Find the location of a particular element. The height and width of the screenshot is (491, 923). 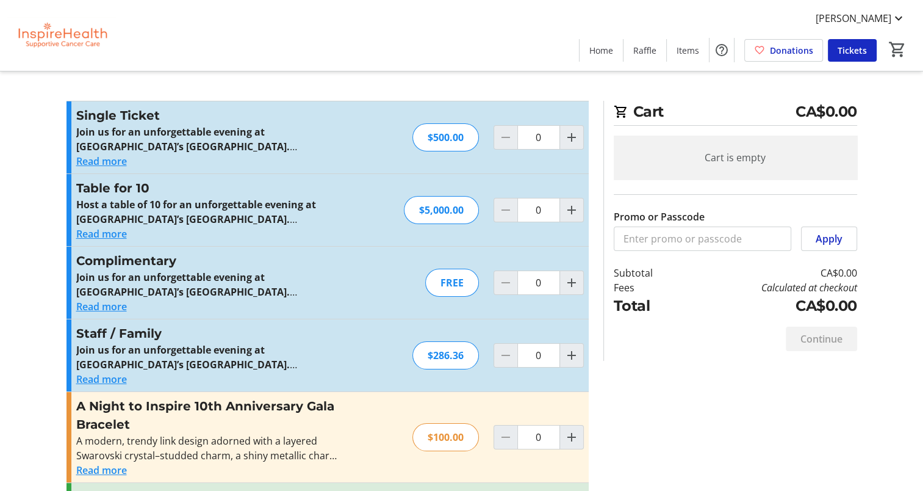

a: Raffle is located at coordinates (645, 50).